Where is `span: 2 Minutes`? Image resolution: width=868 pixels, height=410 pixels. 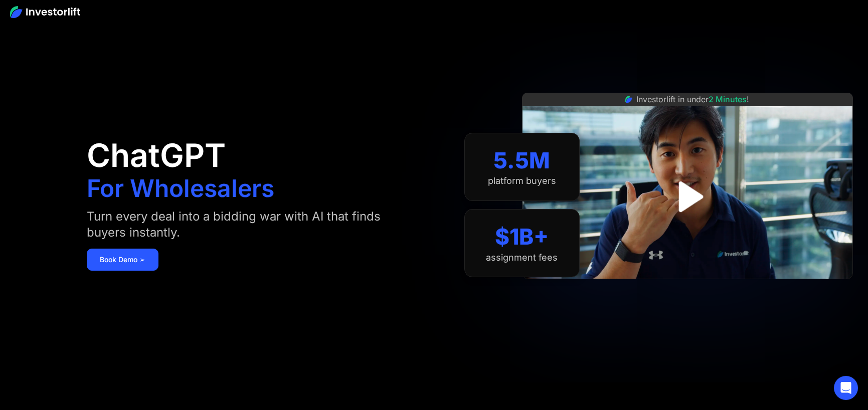 span: 2 Minutes is located at coordinates (728, 99).